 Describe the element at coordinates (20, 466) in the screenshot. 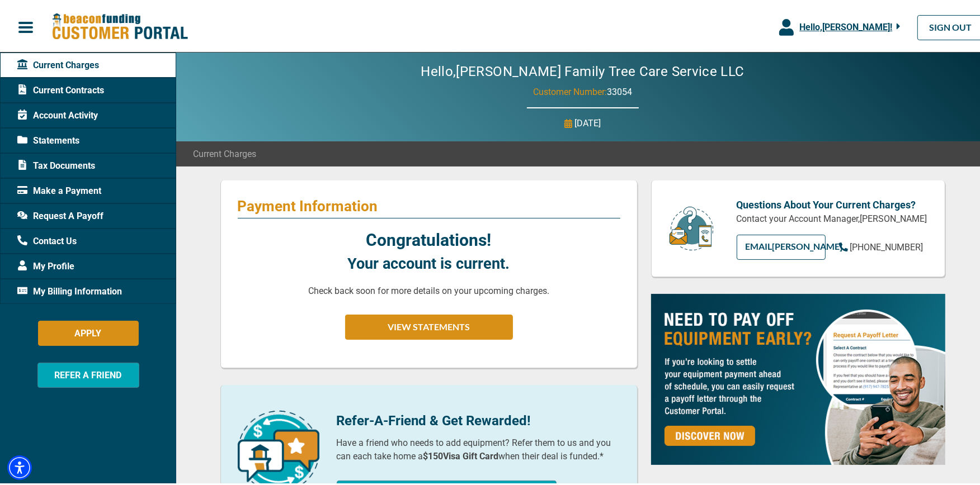

I see `div: Accessibility Menu` at that location.